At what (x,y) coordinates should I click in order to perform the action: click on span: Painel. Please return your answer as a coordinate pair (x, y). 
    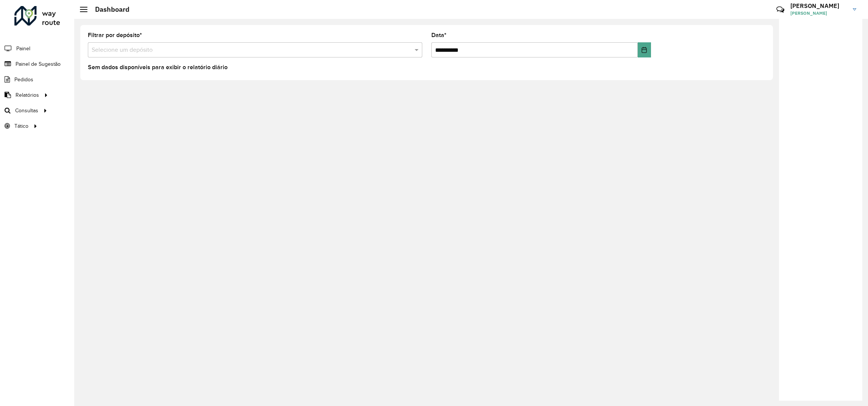
    Looking at the image, I should click on (23, 49).